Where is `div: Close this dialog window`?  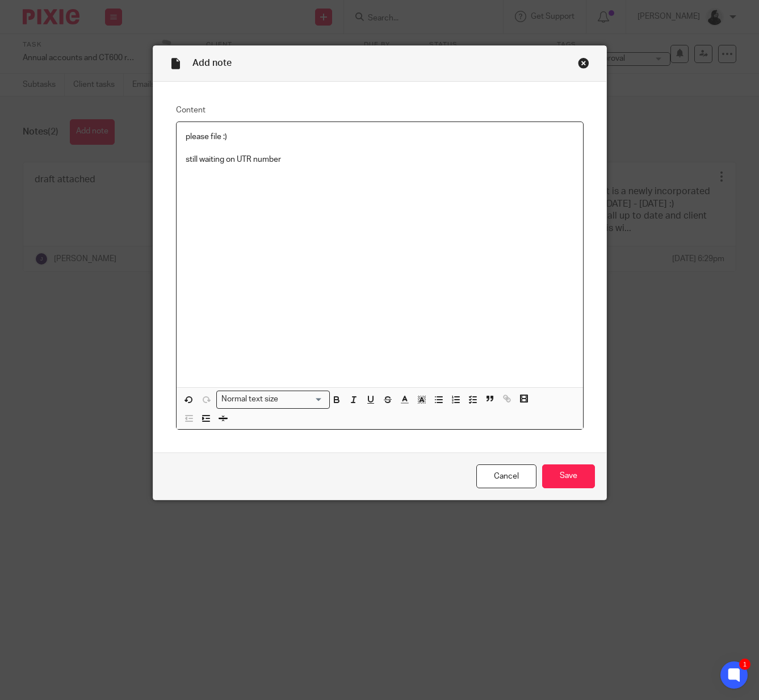
div: Close this dialog window is located at coordinates (583, 63).